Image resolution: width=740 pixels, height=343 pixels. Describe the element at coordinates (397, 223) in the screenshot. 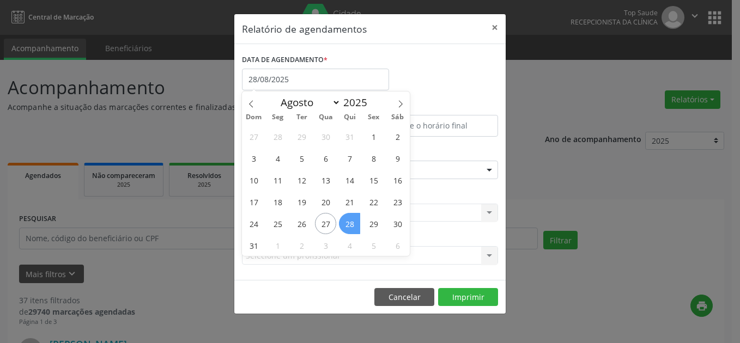

I see `span: Agosto 30, 2025` at that location.